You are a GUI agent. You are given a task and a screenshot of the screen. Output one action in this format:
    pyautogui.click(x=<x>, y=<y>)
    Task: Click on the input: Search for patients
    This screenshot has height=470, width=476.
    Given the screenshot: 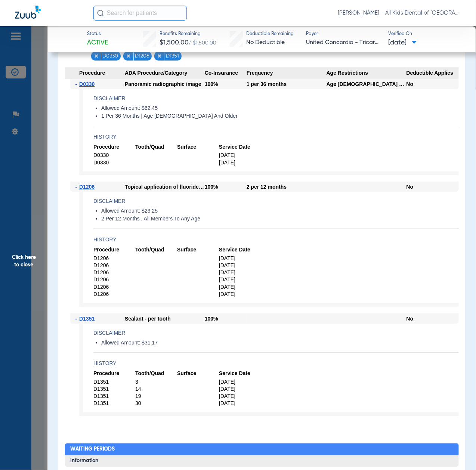 What is the action you would take?
    pyautogui.click(x=140, y=13)
    